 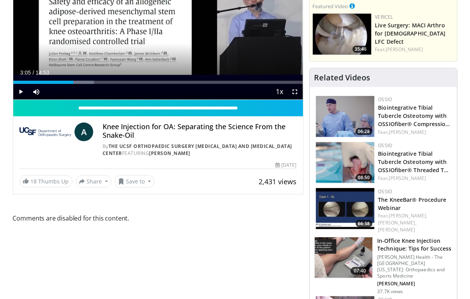 I want to click on button: Play, so click(x=21, y=92).